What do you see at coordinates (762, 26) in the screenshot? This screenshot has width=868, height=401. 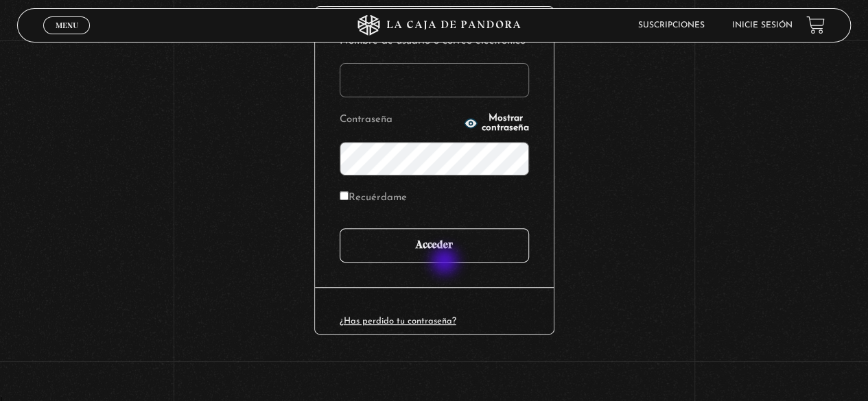 I see `a: Inicie sesión` at bounding box center [762, 26].